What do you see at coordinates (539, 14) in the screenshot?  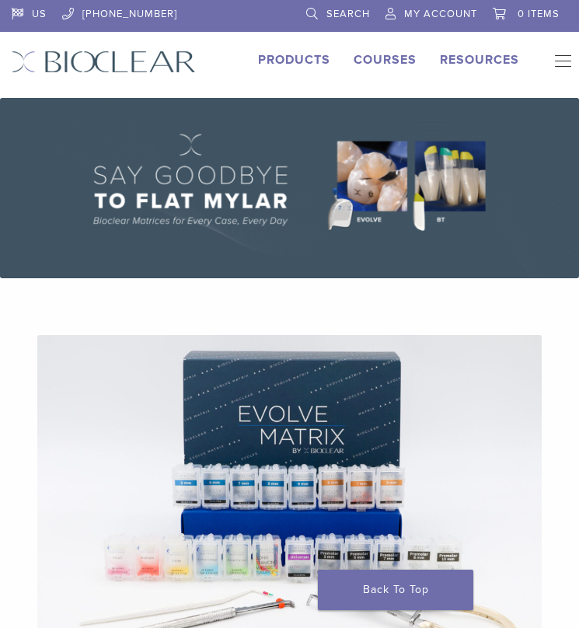 I see `span: 0 items` at bounding box center [539, 14].